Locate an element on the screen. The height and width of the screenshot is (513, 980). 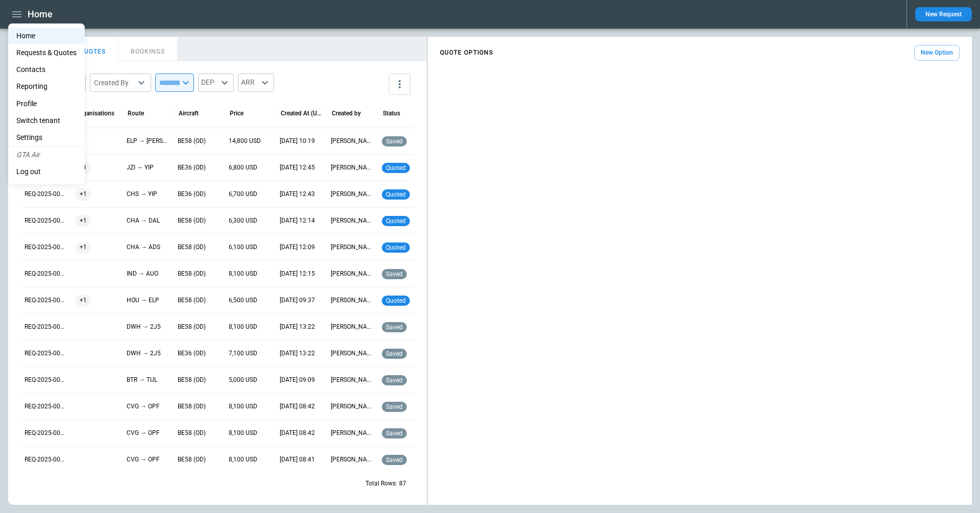
li: Contacts is located at coordinates (47, 70).